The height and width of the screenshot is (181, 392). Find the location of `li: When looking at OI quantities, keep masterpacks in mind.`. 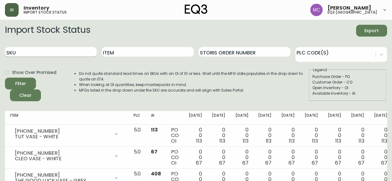

li: When looking at OI quantities, keep masterpacks in mind. is located at coordinates (194, 85).